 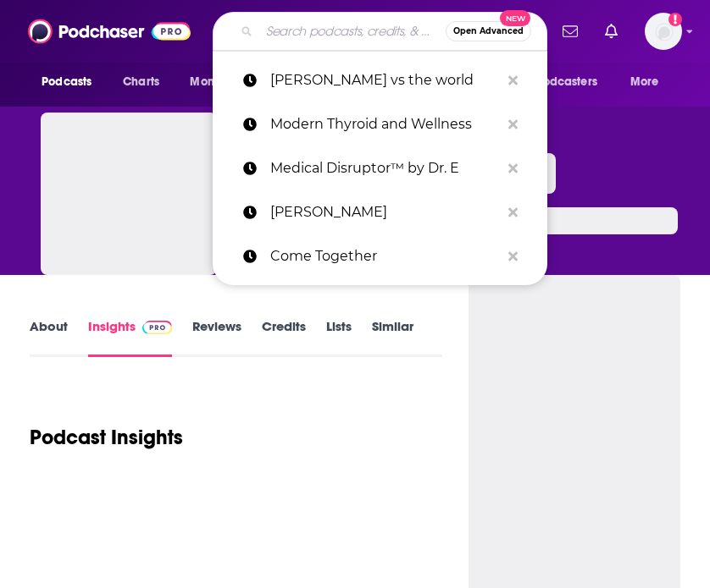 What do you see at coordinates (385, 168) in the screenshot?
I see `p: Medical Disruptor™ by Dr. E` at bounding box center [385, 168].